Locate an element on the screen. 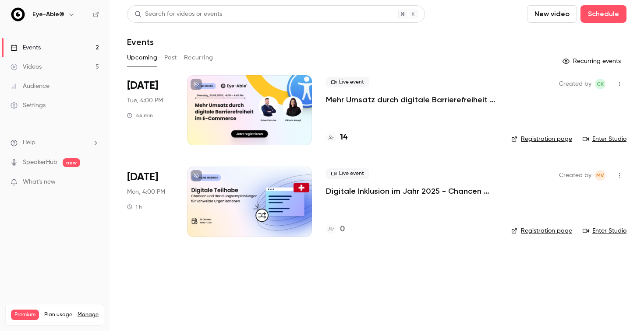 The width and height of the screenshot is (644, 331). a: 14 is located at coordinates (336, 137).